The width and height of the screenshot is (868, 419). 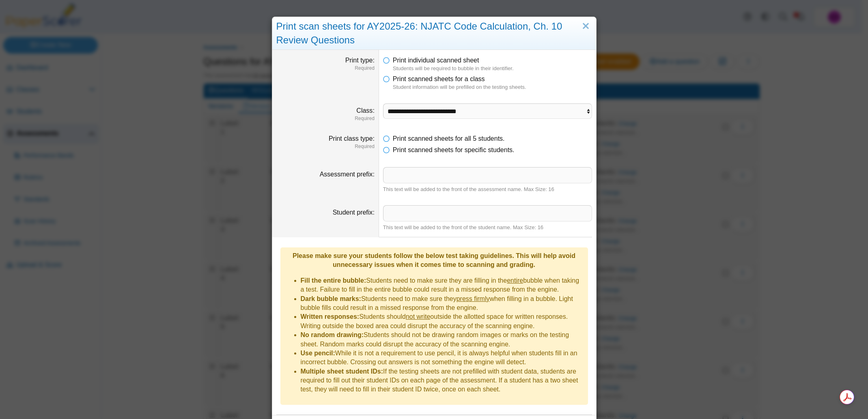 I want to click on dfn: Students will be required to bubble in their identifier., so click(x=492, y=68).